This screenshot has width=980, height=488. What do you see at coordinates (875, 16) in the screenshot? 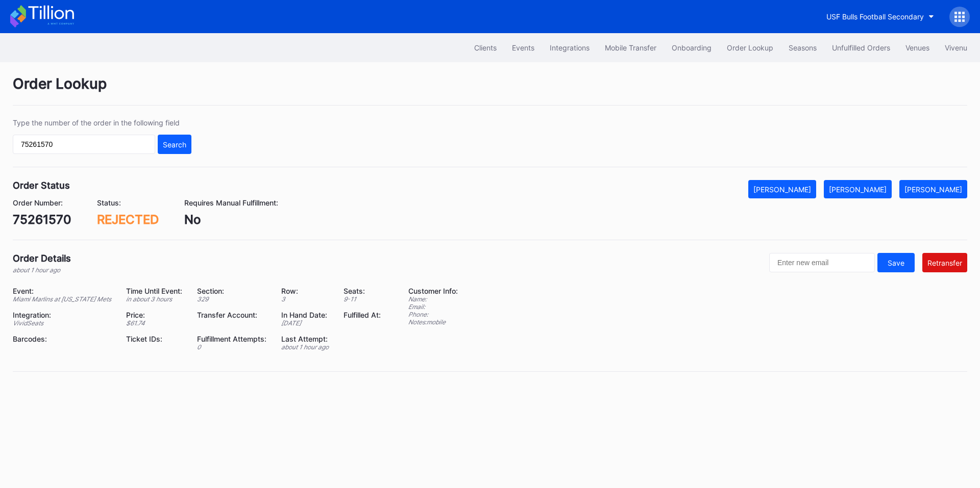
I see `div: USF Bulls Football Secondary` at bounding box center [875, 16].